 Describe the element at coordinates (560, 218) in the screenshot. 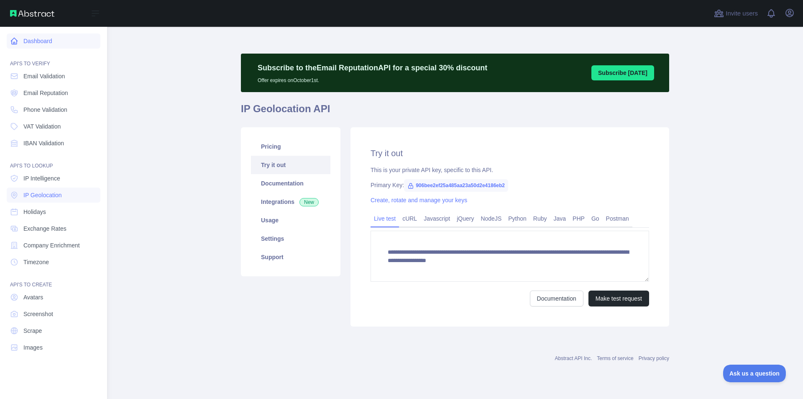

I see `a: Java` at that location.